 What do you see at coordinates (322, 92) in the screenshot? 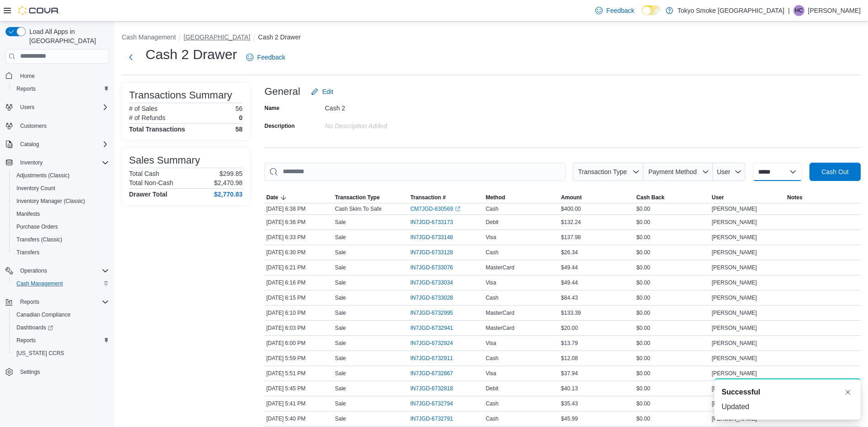
I see `button: Edit` at bounding box center [322, 92].